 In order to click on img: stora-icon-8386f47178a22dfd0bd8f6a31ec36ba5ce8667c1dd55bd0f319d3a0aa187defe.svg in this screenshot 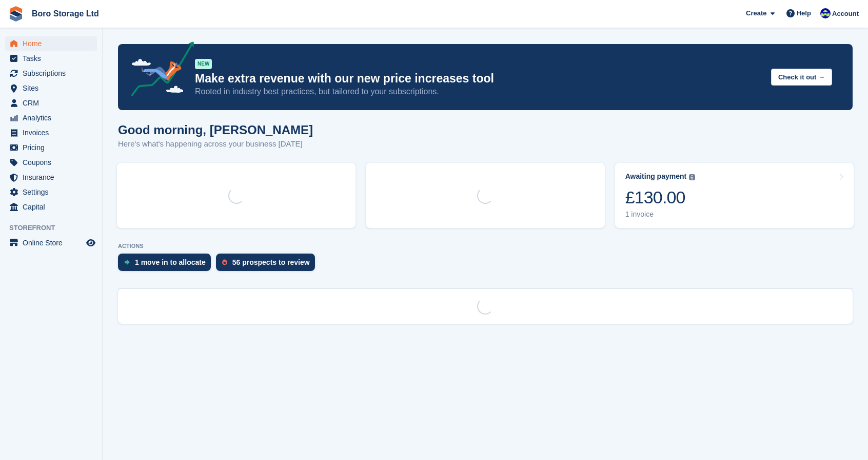, I will do `click(16, 14)`.